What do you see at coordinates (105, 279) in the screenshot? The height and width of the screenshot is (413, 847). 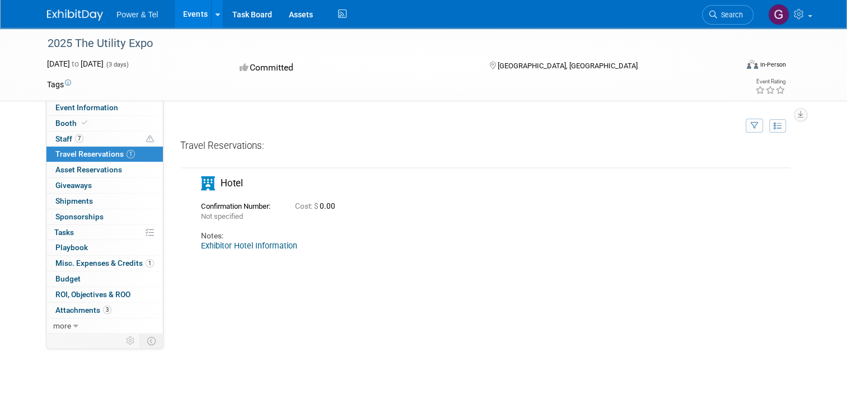 I see `a: Budget` at bounding box center [105, 279].